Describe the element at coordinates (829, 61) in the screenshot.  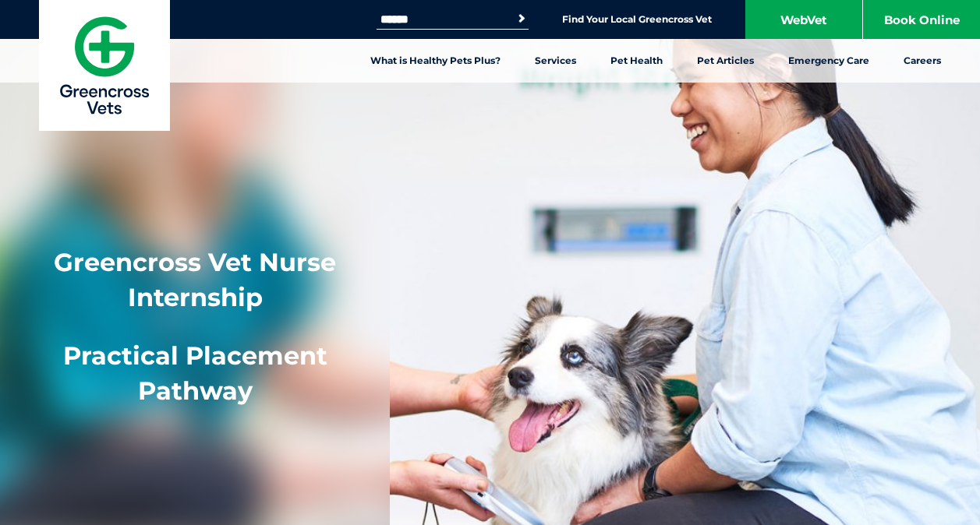
I see `a: Emergency Care` at that location.